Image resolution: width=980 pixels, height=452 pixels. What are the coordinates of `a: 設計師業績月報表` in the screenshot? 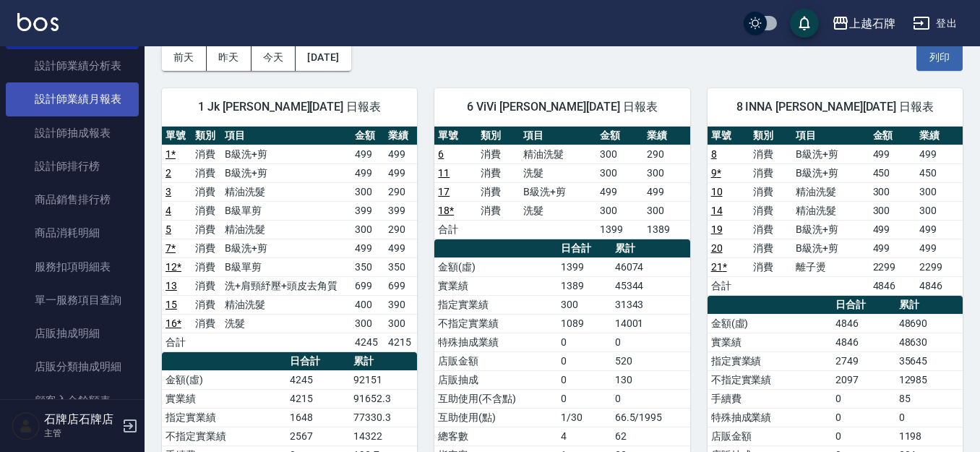 It's located at (72, 99).